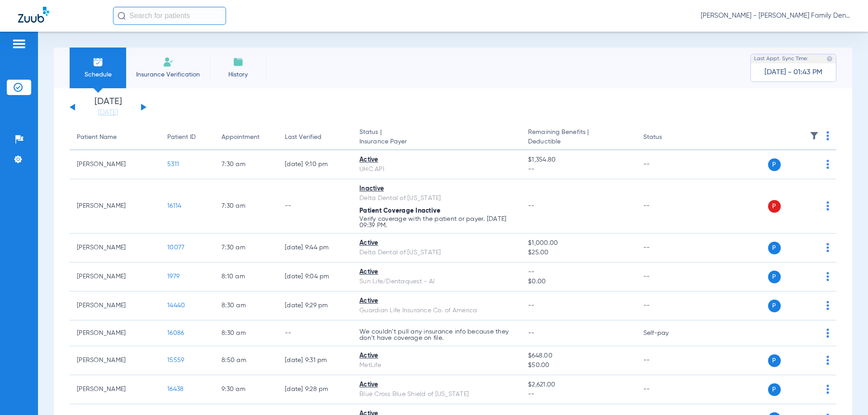 The image size is (868, 415). Describe the element at coordinates (400, 211) in the screenshot. I see `span: Patient Coverage Inactive` at that location.